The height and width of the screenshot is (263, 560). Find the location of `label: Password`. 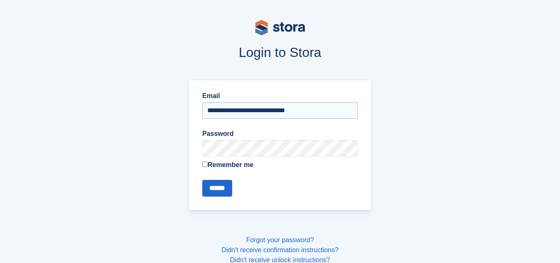

label: Password is located at coordinates (280, 134).